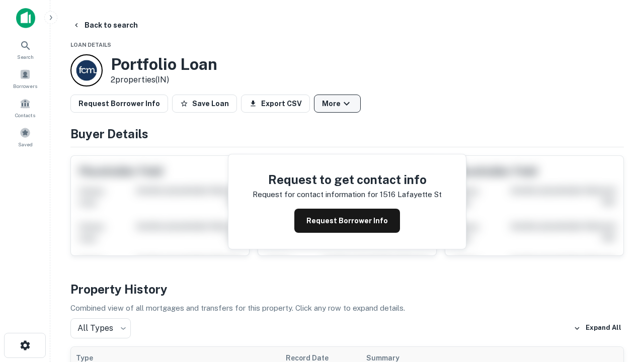  What do you see at coordinates (347, 179) in the screenshot?
I see `h4: Request to get contact info` at bounding box center [347, 179].